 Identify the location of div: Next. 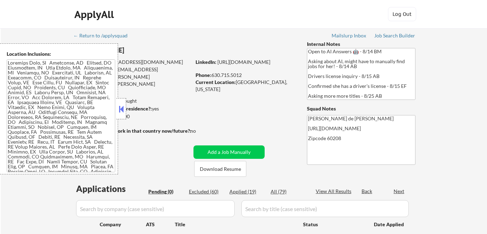
(399, 191).